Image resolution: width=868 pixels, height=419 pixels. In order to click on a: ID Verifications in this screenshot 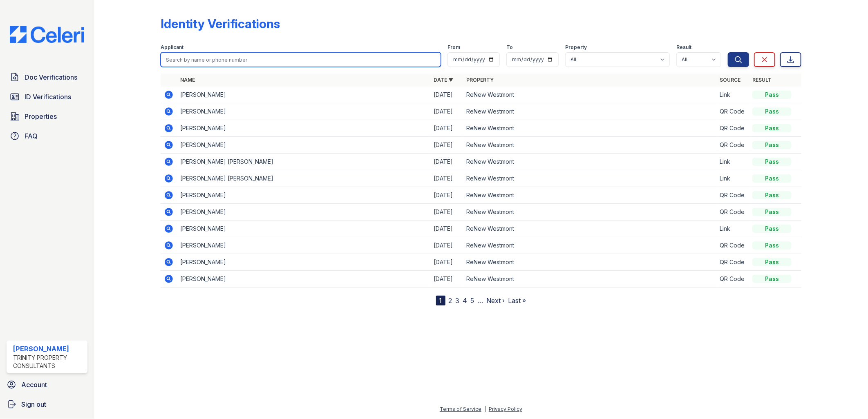, I will do `click(47, 97)`.